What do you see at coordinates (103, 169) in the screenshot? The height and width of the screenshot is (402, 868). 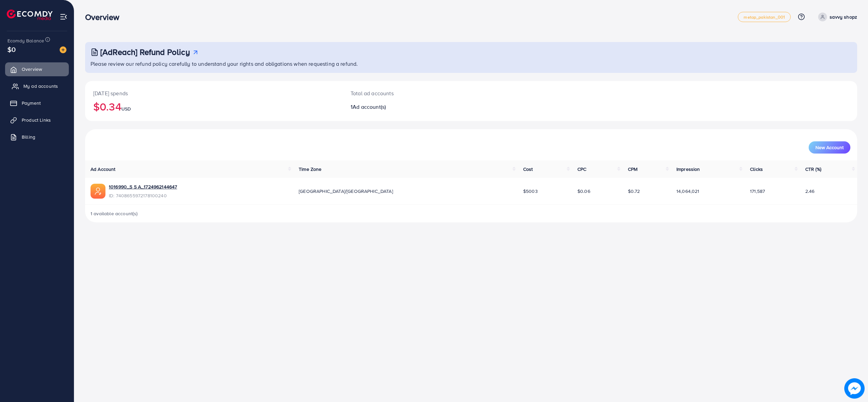 I see `span: Ad Account` at bounding box center [103, 169].